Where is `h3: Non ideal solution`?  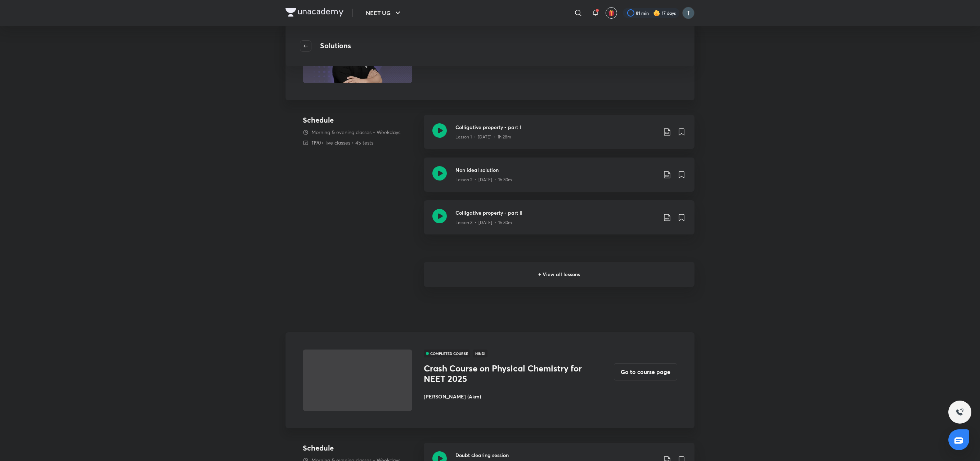
h3: Non ideal solution is located at coordinates (556, 170).